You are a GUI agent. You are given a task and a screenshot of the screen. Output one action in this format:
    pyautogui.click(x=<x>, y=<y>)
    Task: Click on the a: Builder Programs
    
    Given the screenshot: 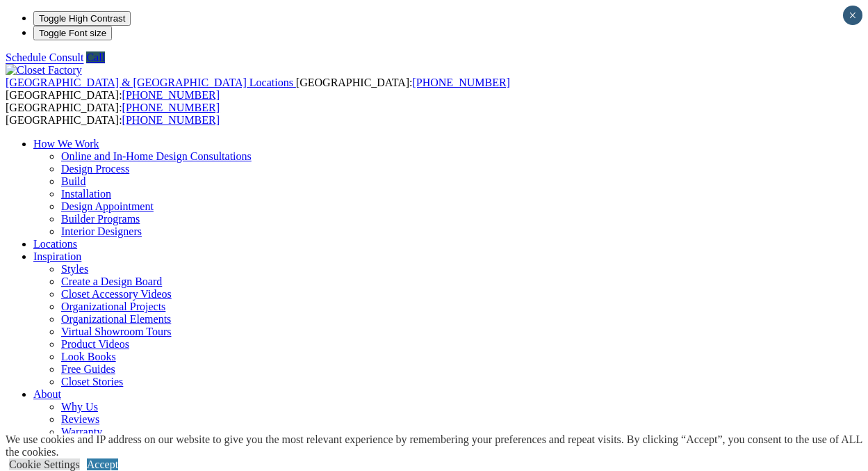 What is the action you would take?
    pyautogui.click(x=100, y=218)
    